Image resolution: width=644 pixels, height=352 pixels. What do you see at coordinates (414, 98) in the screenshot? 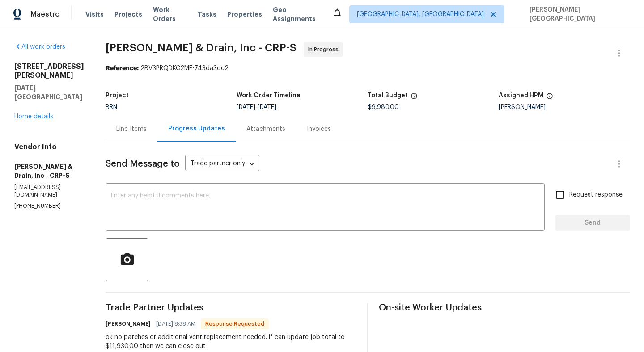
I see `span: The total cost of line items that have been proposed by Opendoor. This sum includes line items th...` at bounding box center [414, 98].